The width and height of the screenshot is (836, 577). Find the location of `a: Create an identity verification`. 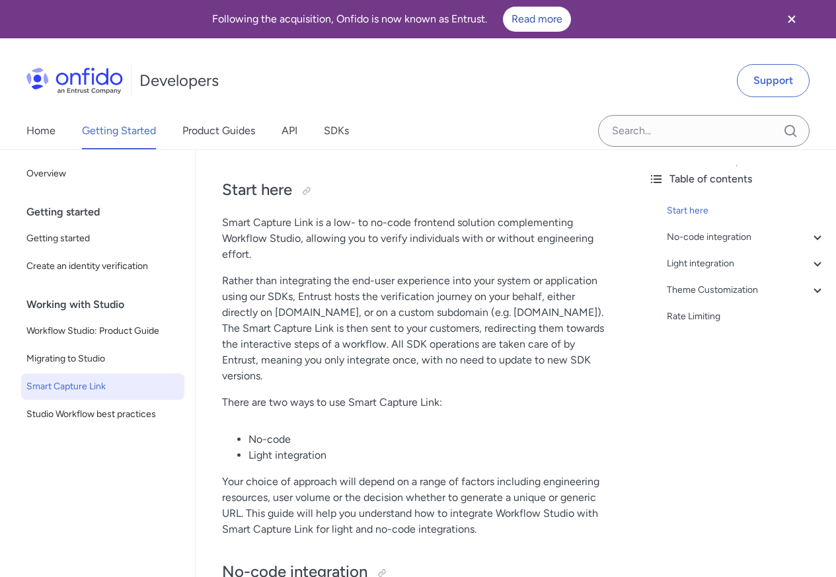

a: Create an identity verification is located at coordinates (102, 266).